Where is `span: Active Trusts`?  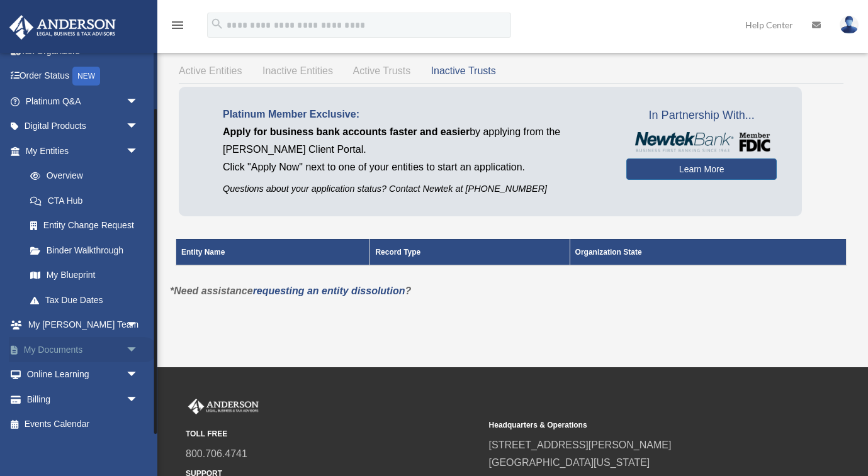
span: Active Trusts is located at coordinates (382, 71).